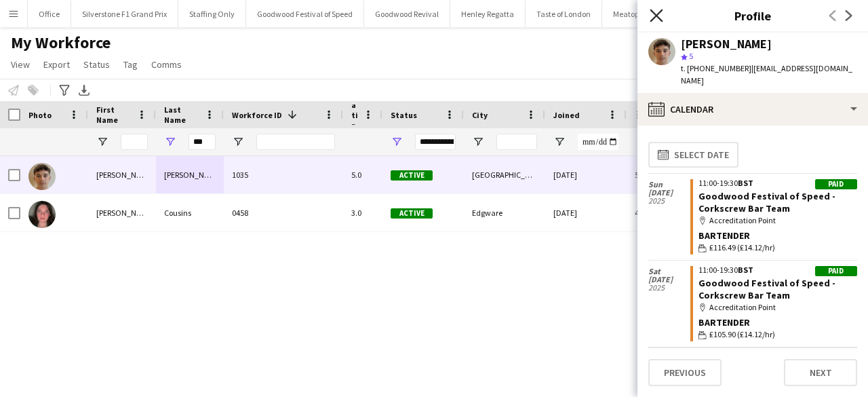  Describe the element at coordinates (65, 90) in the screenshot. I see `app-action-btn: Advanced filters` at that location.